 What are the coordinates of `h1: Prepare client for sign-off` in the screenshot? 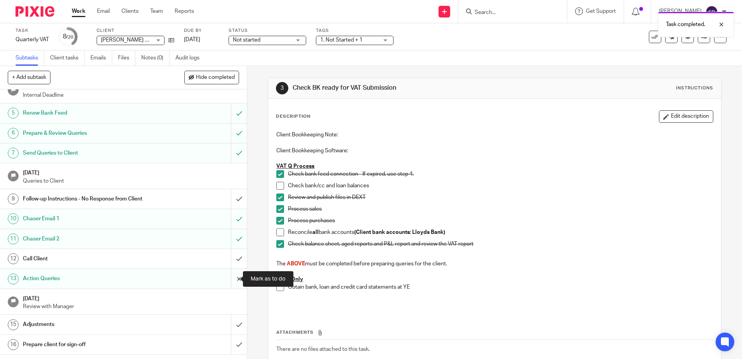 It's located at (90, 344).